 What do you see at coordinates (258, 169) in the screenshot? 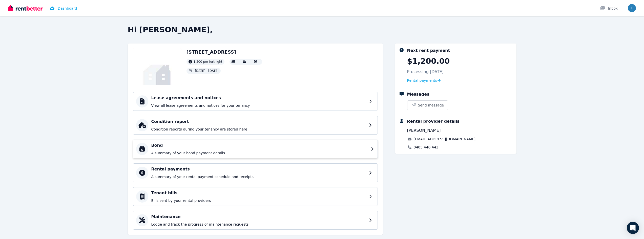
I see `h4: Rental payments` at bounding box center [258, 169].